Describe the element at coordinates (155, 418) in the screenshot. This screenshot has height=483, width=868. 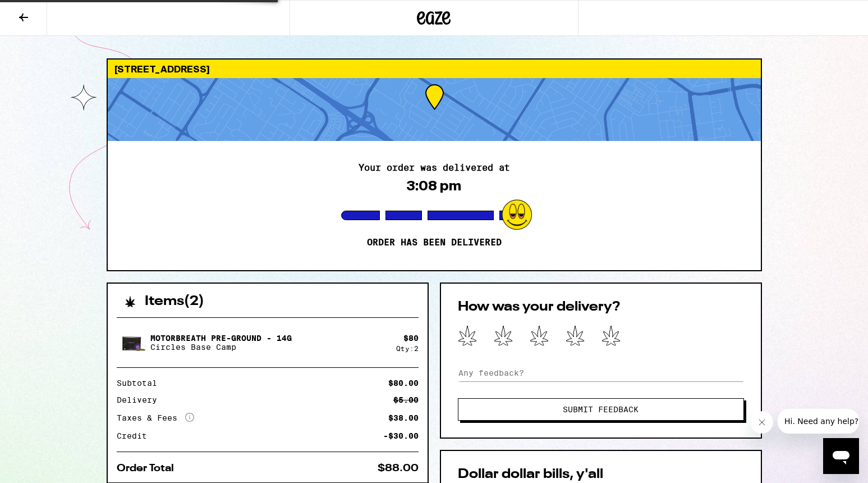
I see `div: Taxes & Fees` at that location.